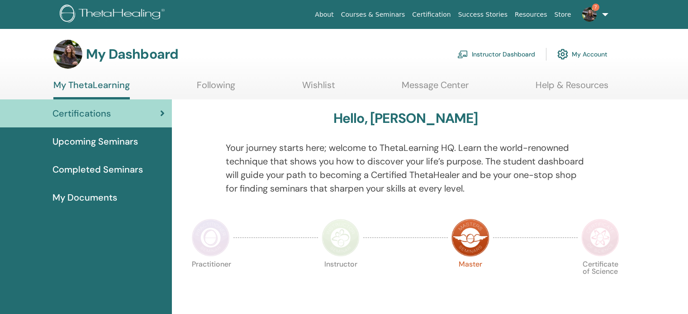 This screenshot has height=314, width=688. I want to click on a: Help & Resources, so click(572, 88).